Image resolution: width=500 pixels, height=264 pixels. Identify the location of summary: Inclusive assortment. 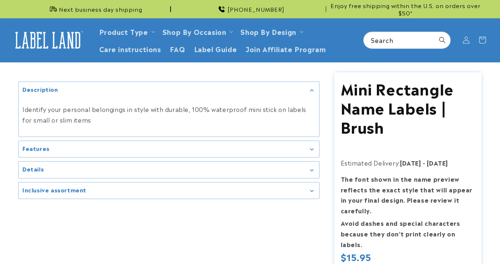
(169, 191).